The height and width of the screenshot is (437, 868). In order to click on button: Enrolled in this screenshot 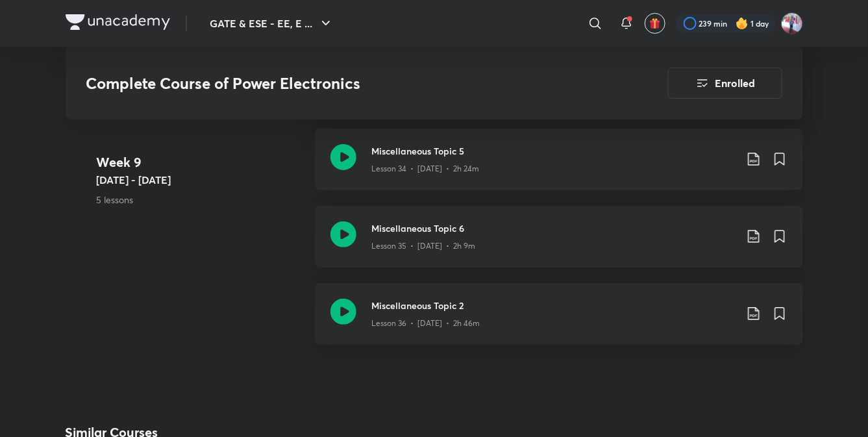, I will do `click(725, 83)`.